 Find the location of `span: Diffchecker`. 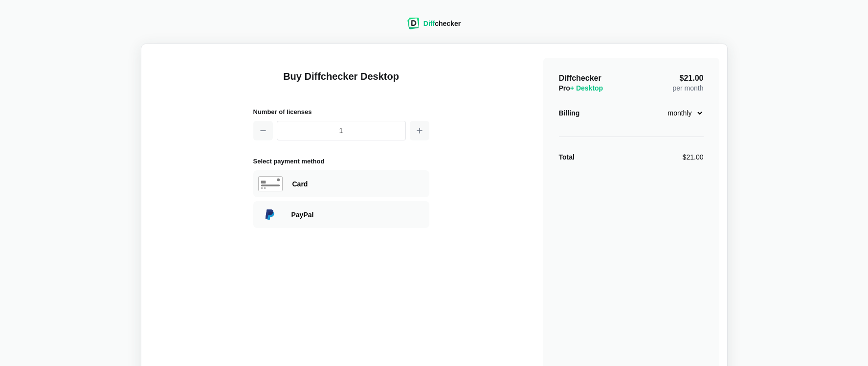

span: Diffchecker is located at coordinates (580, 78).